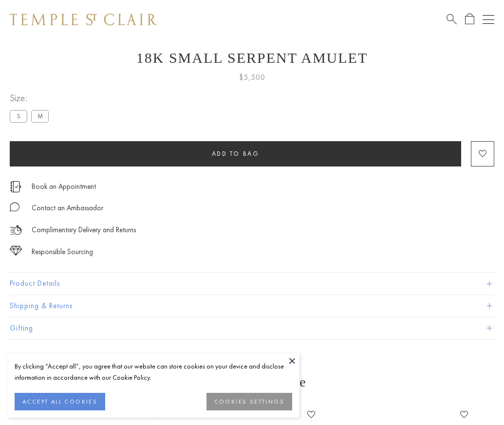 The image size is (504, 425). Describe the element at coordinates (40, 116) in the screenshot. I see `label: M` at that location.